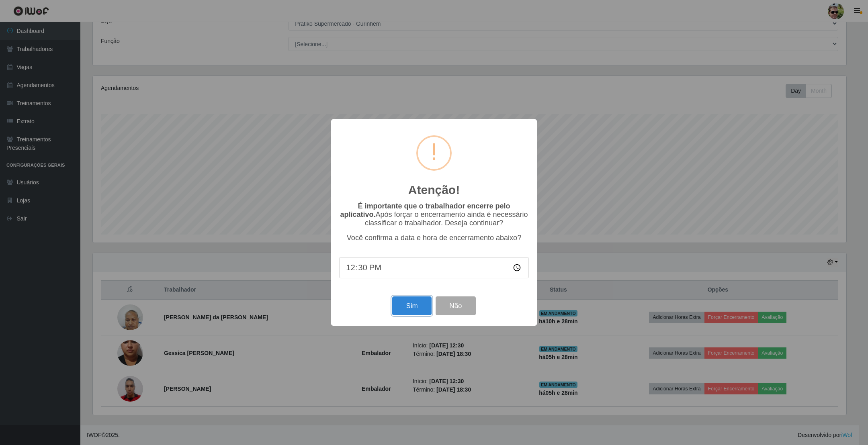 The height and width of the screenshot is (445, 868). I want to click on h2: Atenção!, so click(434, 190).